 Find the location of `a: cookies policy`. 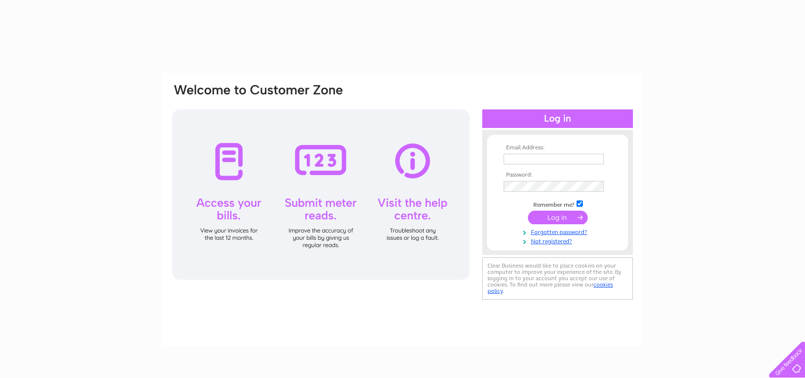

a: cookies policy is located at coordinates (550, 287).